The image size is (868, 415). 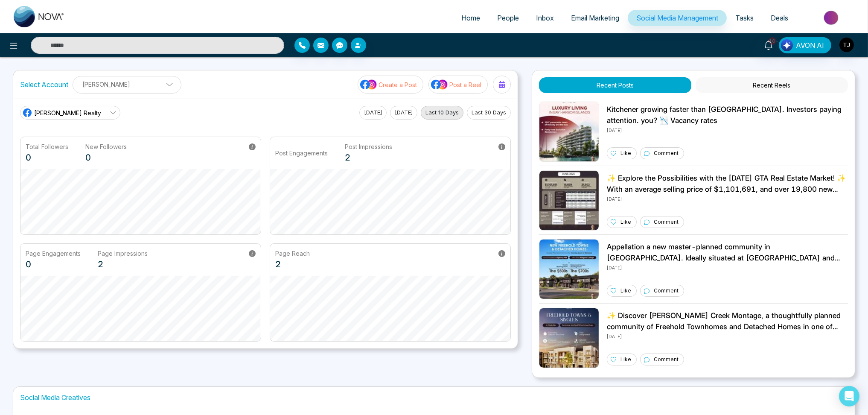 I want to click on p: Create a Post, so click(x=398, y=85).